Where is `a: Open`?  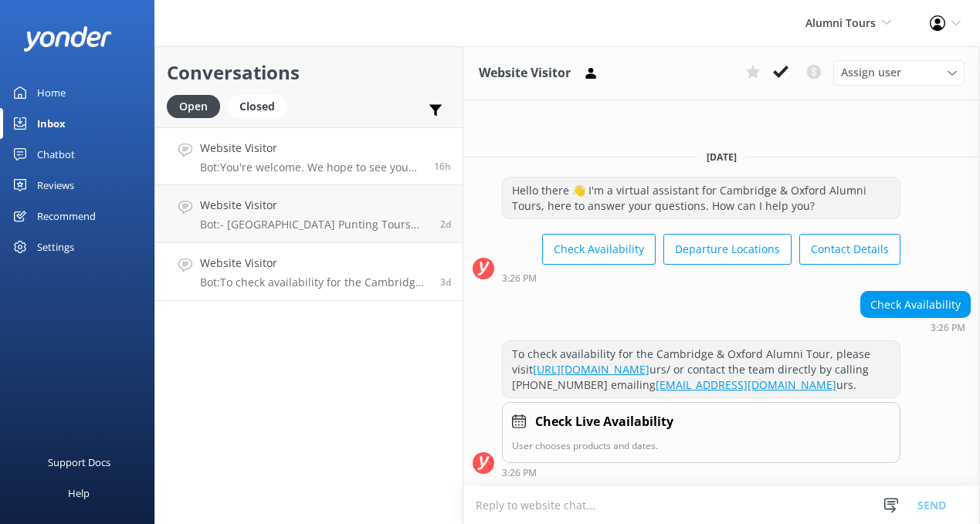 a: Open is located at coordinates (197, 106).